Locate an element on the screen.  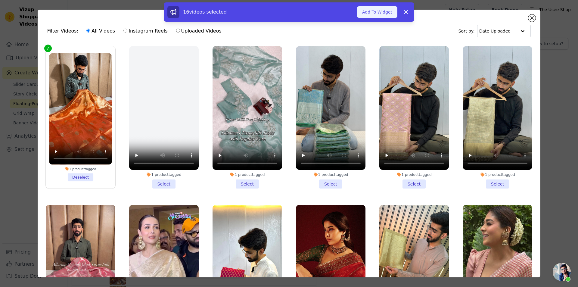
span: 16 videos selected is located at coordinates (205, 12).